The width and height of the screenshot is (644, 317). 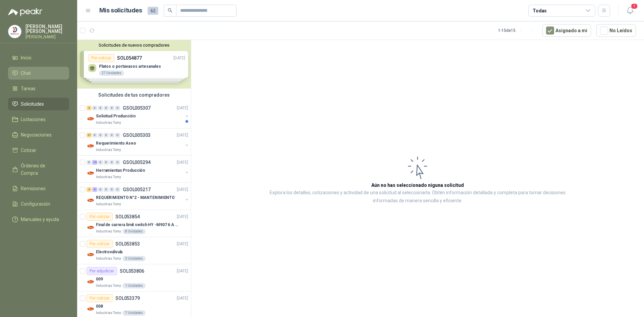 What do you see at coordinates (28, 150) in the screenshot?
I see `span: Cotizar` at bounding box center [28, 150].